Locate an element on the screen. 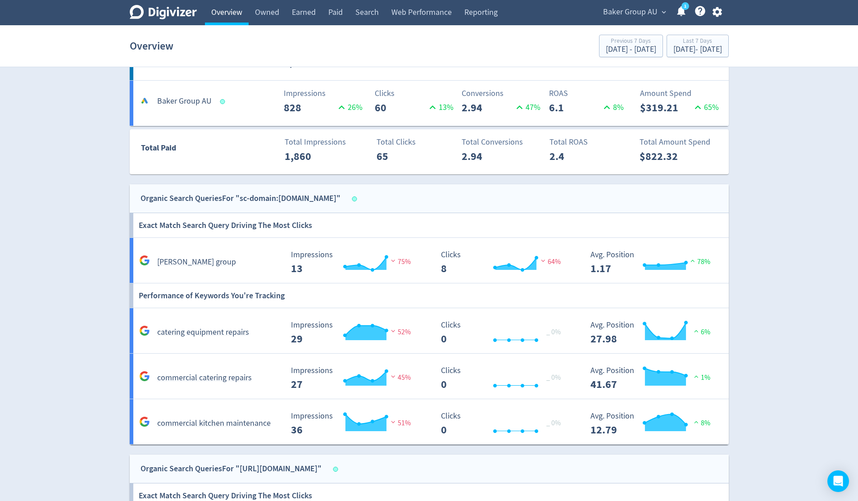 Image resolution: width=858 pixels, height=501 pixels. p: ROAS is located at coordinates (589, 93).